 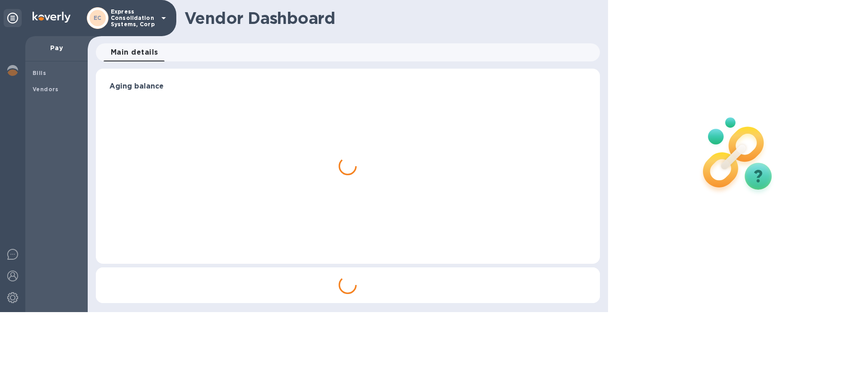 I want to click on div: Unpin categories, so click(x=13, y=18).